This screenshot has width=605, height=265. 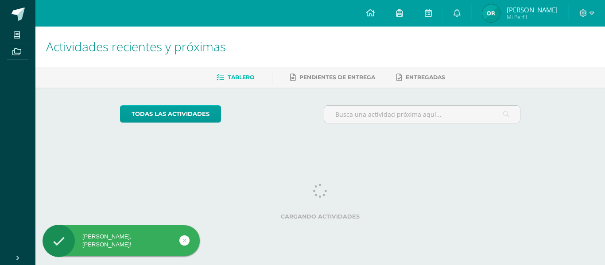 I want to click on a: todas las Actividades, so click(x=171, y=114).